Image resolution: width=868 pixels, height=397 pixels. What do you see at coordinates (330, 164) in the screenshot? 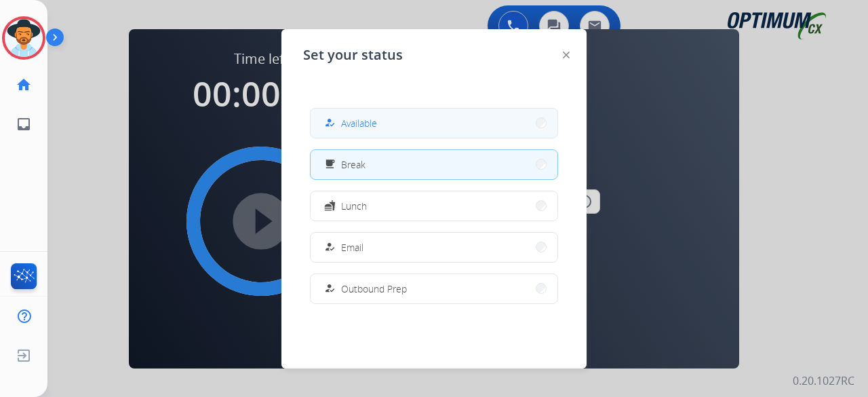
I see `mat-icon: free_breakfast` at bounding box center [330, 164].